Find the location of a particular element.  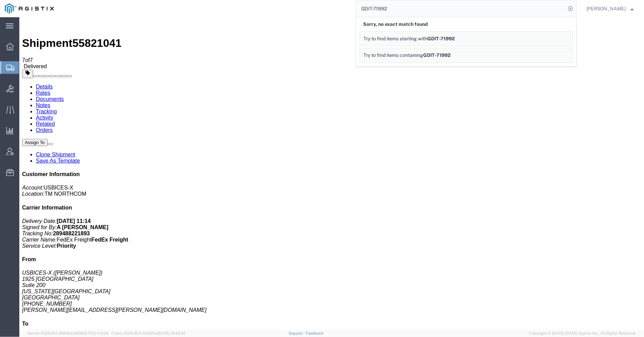

span: Andrew Wacyra is located at coordinates (606, 9).